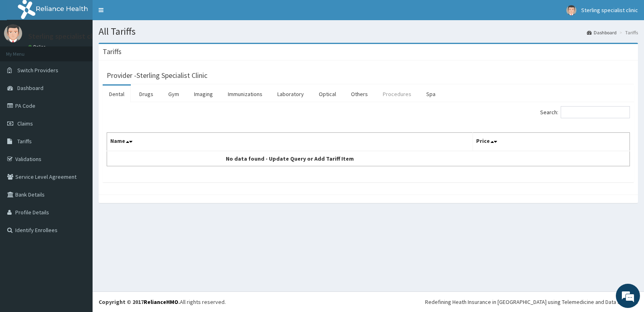  Describe the element at coordinates (245, 94) in the screenshot. I see `a: Immunizations` at that location.